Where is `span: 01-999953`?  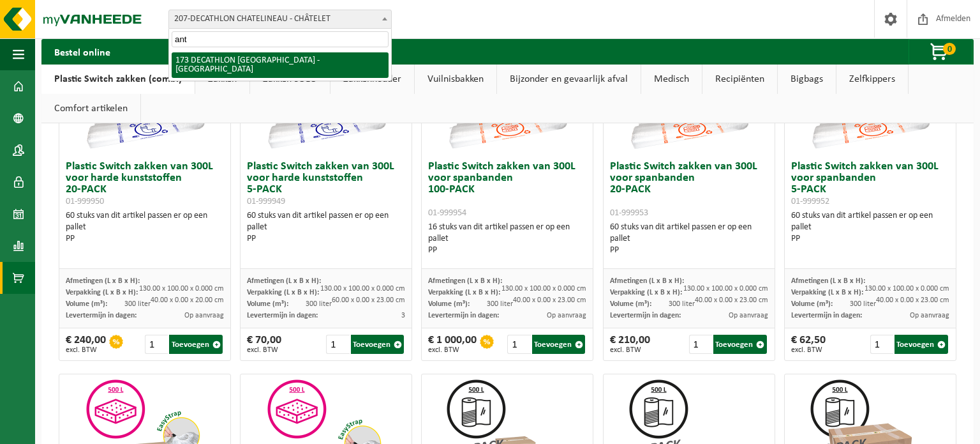 span: 01-999953 is located at coordinates (629, 213).